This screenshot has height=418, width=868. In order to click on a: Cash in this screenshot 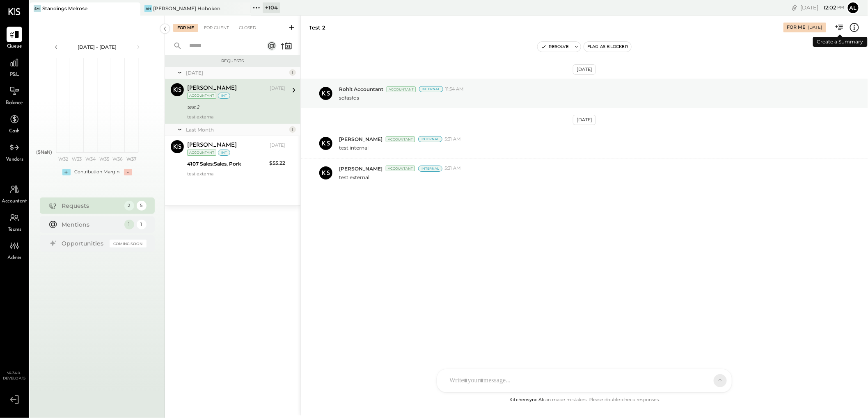, I will do `click(14, 123)`.